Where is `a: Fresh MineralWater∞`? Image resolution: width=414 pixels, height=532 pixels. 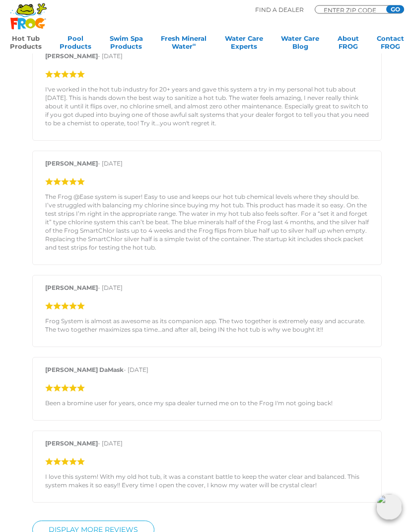 a: Fresh MineralWater∞ is located at coordinates (184, 44).